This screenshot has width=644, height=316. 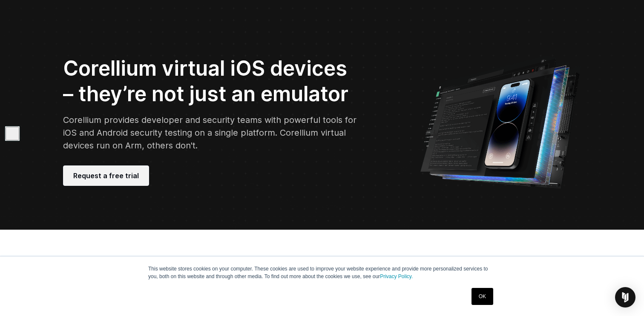 What do you see at coordinates (106, 176) in the screenshot?
I see `a: Request a free trial` at bounding box center [106, 176].